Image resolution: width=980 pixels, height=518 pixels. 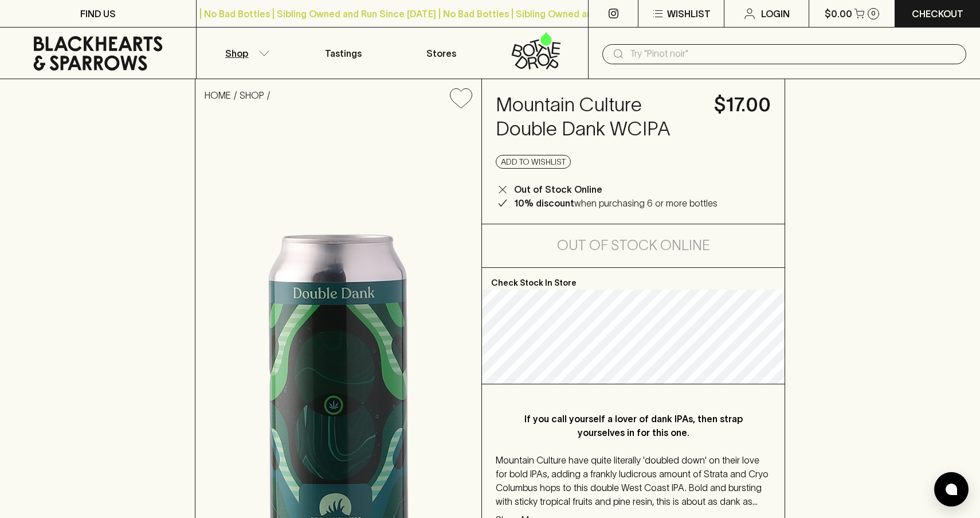 I want to click on h5: Out of Stock Online, so click(x=634, y=245).